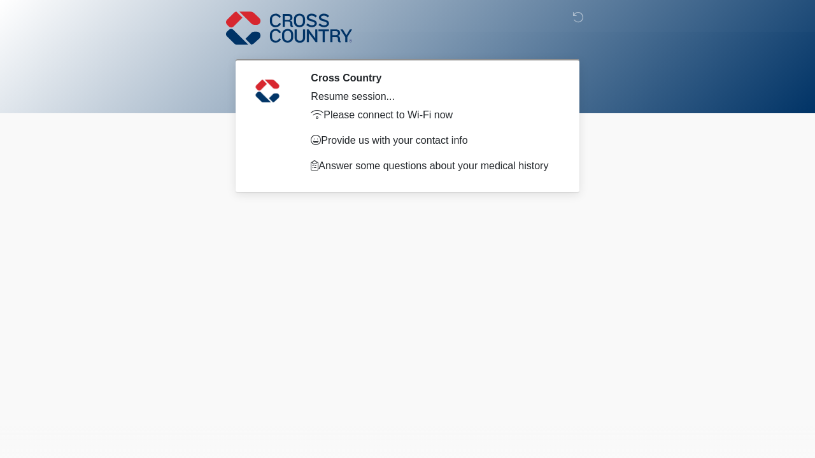 This screenshot has height=458, width=815. What do you see at coordinates (289, 28) in the screenshot?
I see `img: Cross Country Logo` at bounding box center [289, 28].